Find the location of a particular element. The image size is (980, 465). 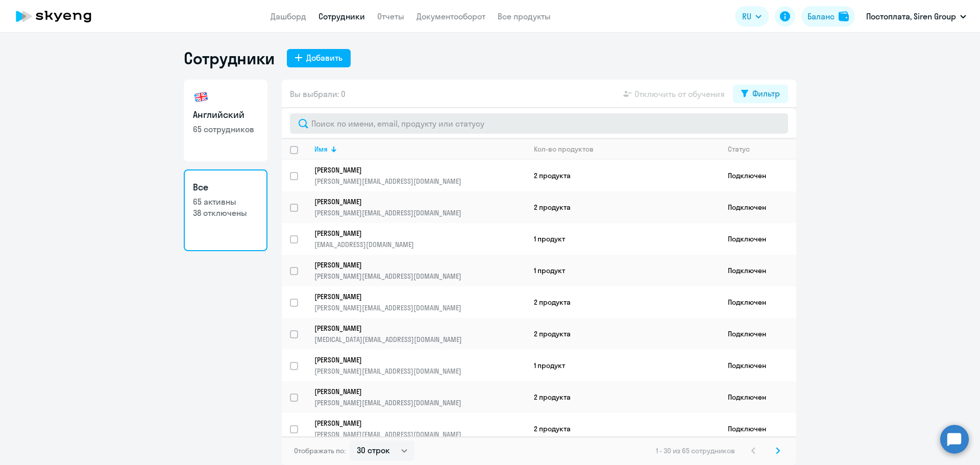

input: Поиск по имени, email, продукту или статусу is located at coordinates (539, 123).